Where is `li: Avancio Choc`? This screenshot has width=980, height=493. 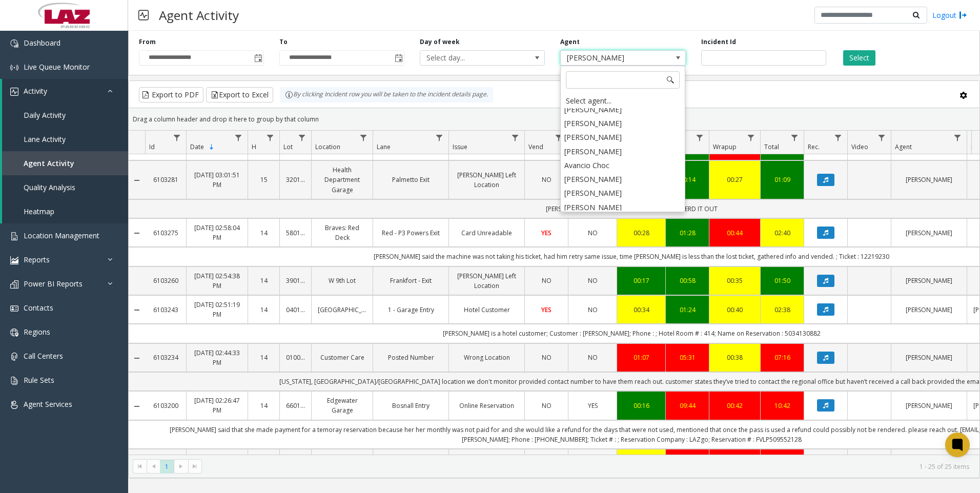 li: Avancio Choc is located at coordinates (623, 165).